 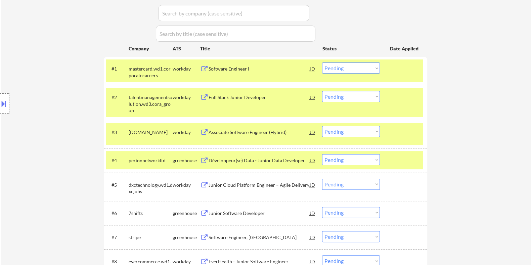 What do you see at coordinates (259, 261) in the screenshot?
I see `div: EverHealth - Junior Software Engineer` at bounding box center [259, 261].